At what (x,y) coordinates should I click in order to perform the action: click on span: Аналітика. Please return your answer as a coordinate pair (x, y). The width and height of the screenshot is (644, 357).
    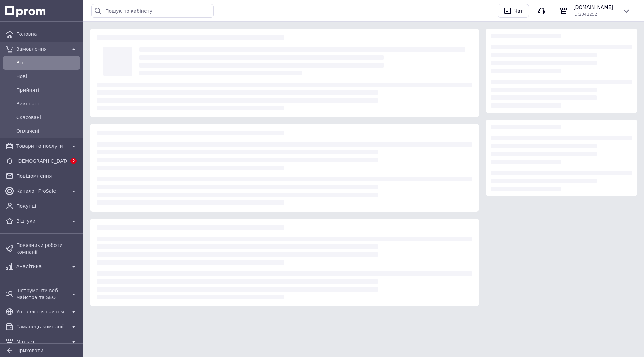
    Looking at the image, I should click on (42, 267).